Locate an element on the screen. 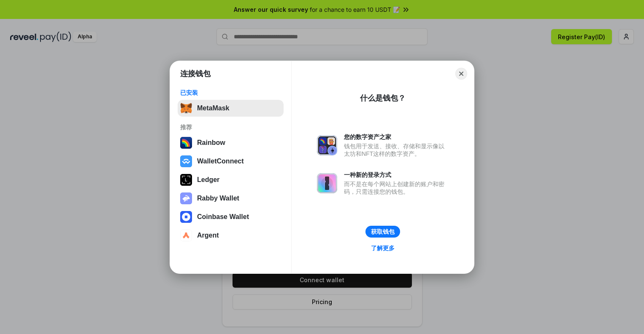 The width and height of the screenshot is (644, 334). div: 而不是在每个网站上创建新的账户和密码，只需连接您的钱包。 is located at coordinates (396, 188).